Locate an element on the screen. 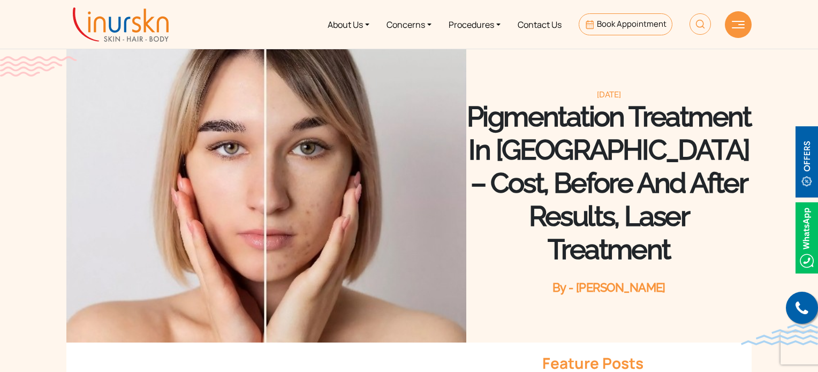 The width and height of the screenshot is (818, 372). img: Whatsappicon is located at coordinates (806, 238).